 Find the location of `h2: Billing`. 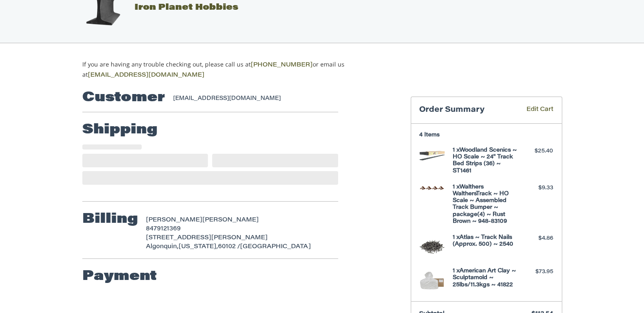

h2: Billing is located at coordinates (110, 219).